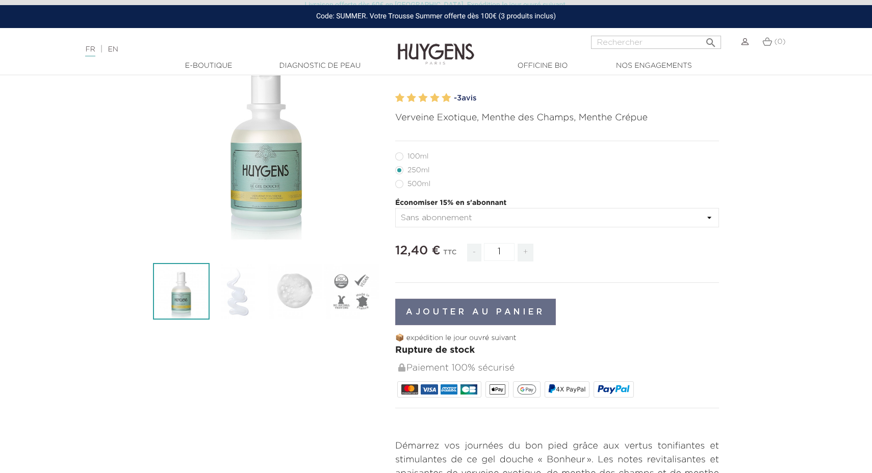  What do you see at coordinates (402, 367) in the screenshot?
I see `img: Paiement 100% sécurisé` at bounding box center [402, 367].